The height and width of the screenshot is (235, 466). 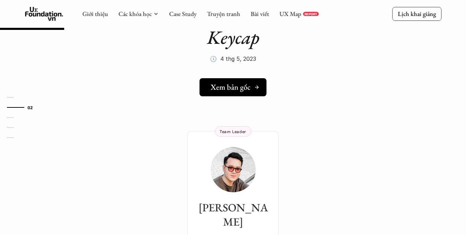 What do you see at coordinates (290, 14) in the screenshot?
I see `a: UX Map` at bounding box center [290, 14].